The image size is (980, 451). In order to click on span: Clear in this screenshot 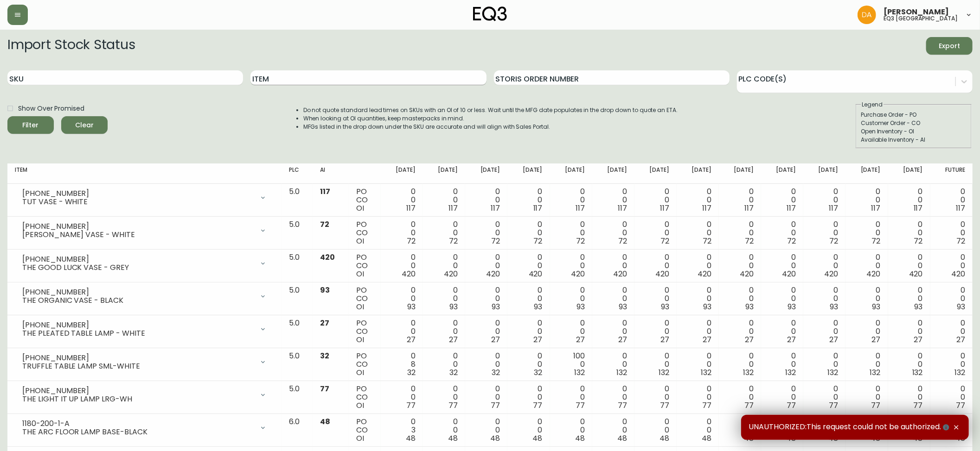, I will do `click(85, 125)`.